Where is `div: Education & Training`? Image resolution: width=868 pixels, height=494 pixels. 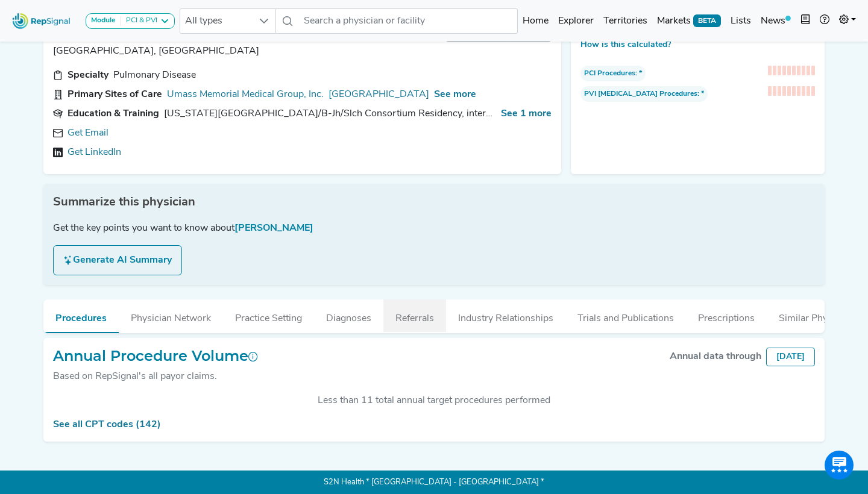
div: Education & Training is located at coordinates (113, 114).